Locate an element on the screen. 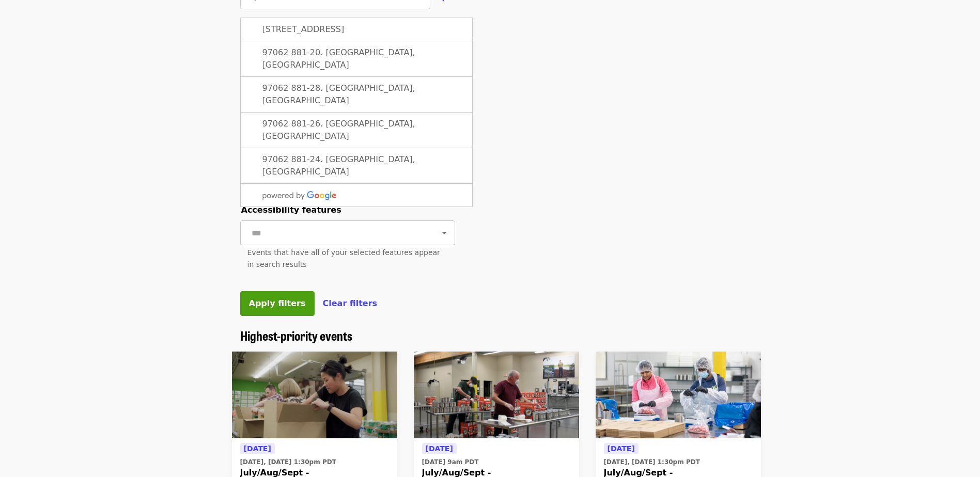  img: July/Aug/Sept - Beaverton: Repack/Sort (age 10+) organized by Oregon Food Bank is located at coordinates (678, 395).